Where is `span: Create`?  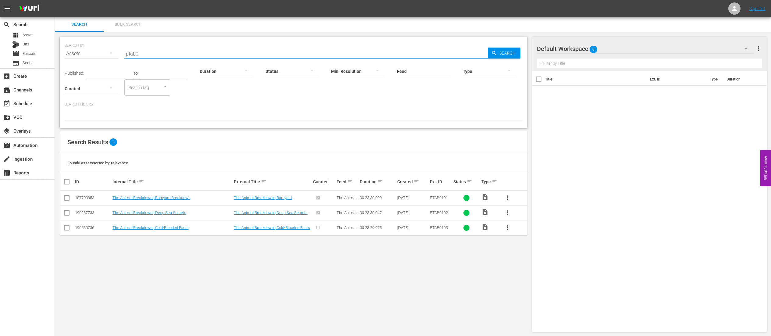
span: Create is located at coordinates (7, 76).